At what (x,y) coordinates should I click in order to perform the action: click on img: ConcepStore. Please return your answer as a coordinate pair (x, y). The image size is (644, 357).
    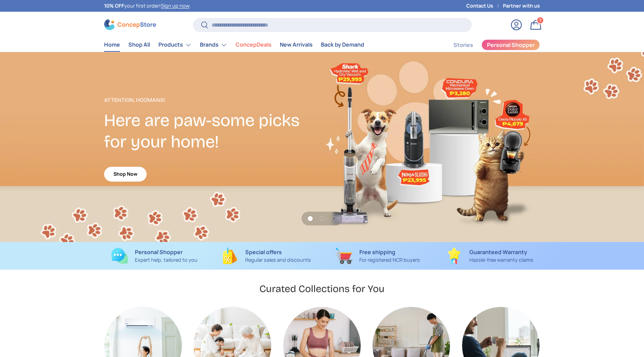
    Looking at the image, I should click on (130, 25).